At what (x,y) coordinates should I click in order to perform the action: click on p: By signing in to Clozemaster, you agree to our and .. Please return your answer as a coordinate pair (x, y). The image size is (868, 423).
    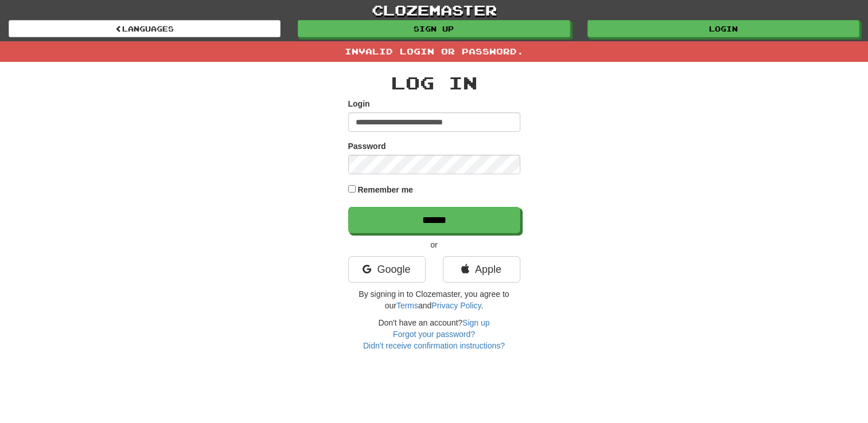
    Looking at the image, I should click on (434, 300).